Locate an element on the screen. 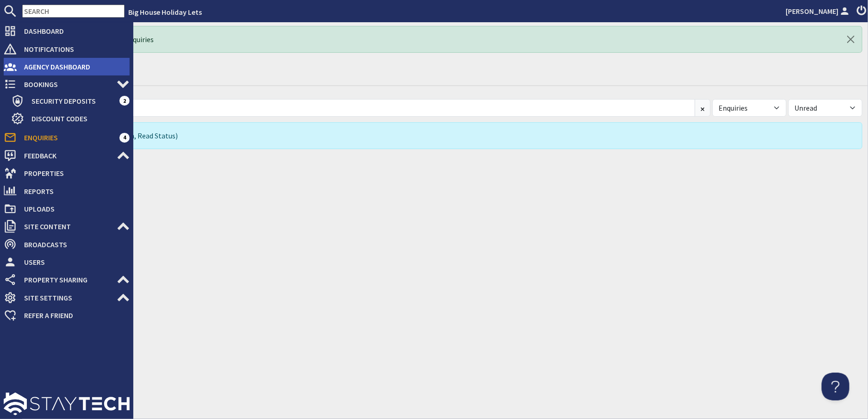  a: Big House Holiday Lets is located at coordinates (165, 12).